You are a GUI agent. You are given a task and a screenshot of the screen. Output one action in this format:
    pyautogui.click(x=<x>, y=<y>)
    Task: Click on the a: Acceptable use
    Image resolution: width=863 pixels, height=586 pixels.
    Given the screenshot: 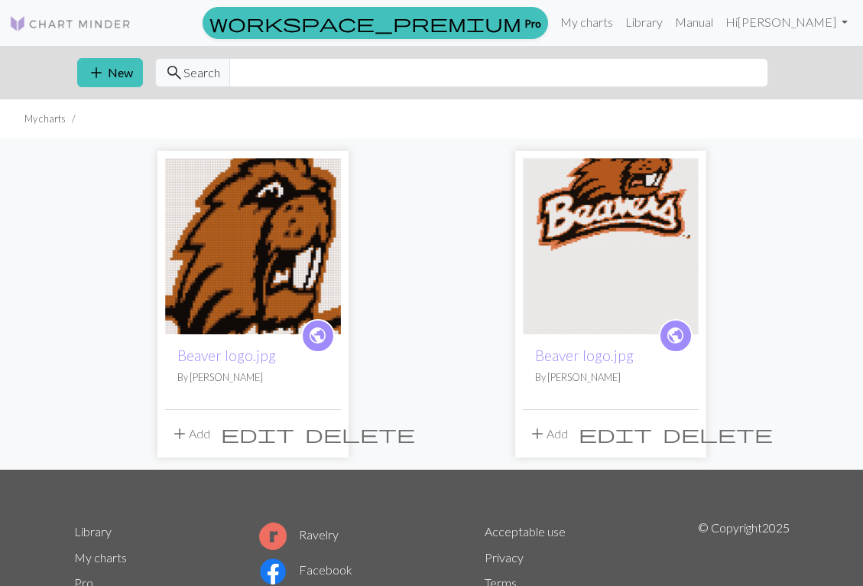 What is the action you would take?
    pyautogui.click(x=525, y=531)
    